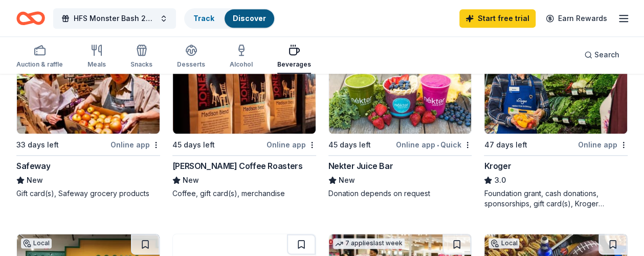 The height and width of the screenshot is (256, 644). What do you see at coordinates (88, 85) in the screenshot?
I see `img: Image for Safeway` at bounding box center [88, 85].